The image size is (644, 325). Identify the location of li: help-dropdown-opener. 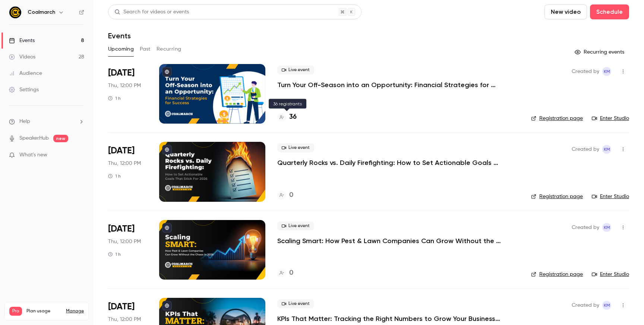
(46, 122).